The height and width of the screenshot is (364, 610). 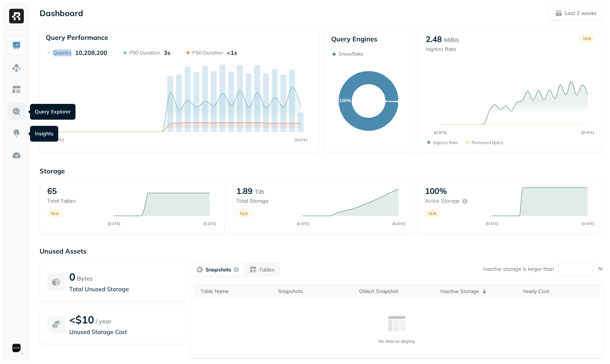 What do you see at coordinates (16, 155) in the screenshot?
I see `img: Optimization` at bounding box center [16, 155].